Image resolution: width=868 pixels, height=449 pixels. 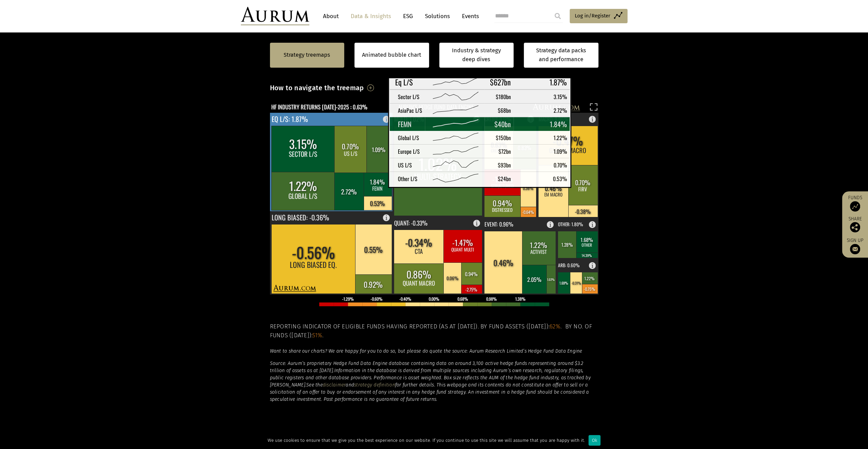 I want to click on a: Funds, so click(x=855, y=203).